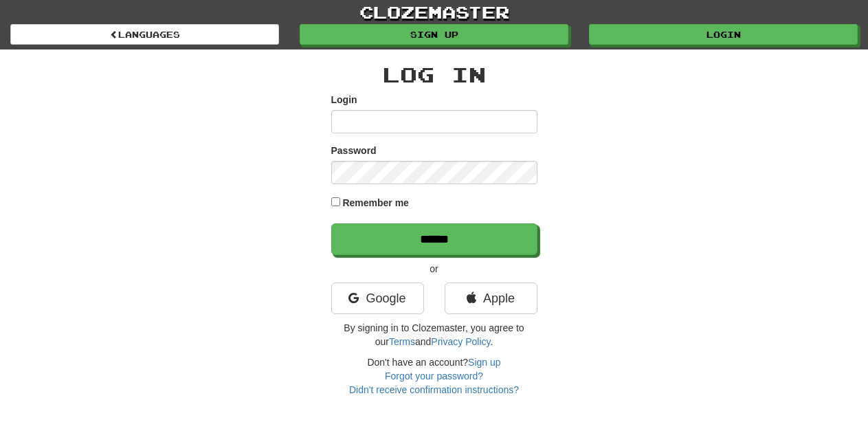 This screenshot has width=868, height=442. What do you see at coordinates (403, 342) in the screenshot?
I see `a: Terms` at bounding box center [403, 342].